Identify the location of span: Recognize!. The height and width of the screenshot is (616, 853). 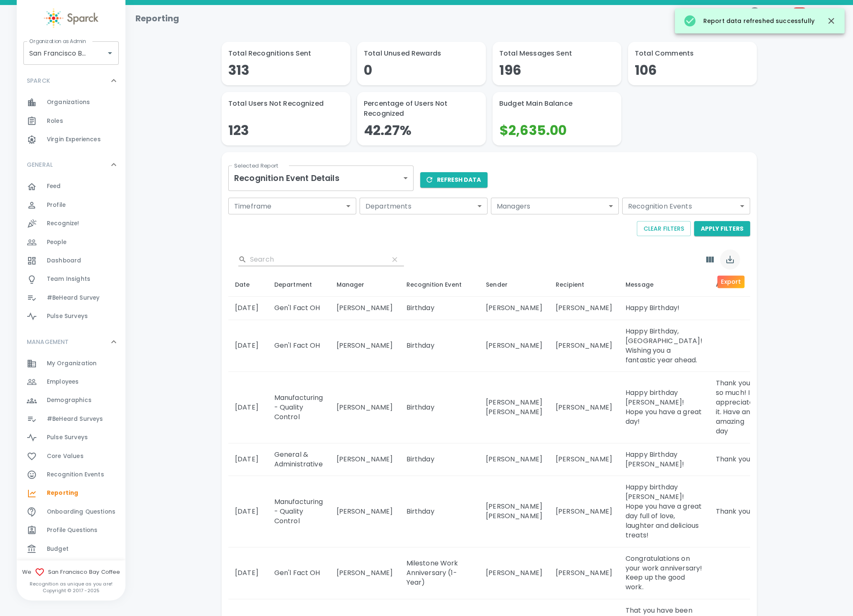
(63, 224).